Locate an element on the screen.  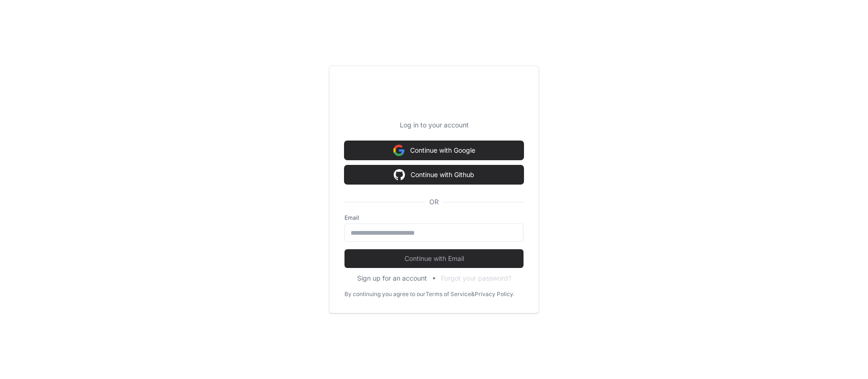
button: Continue with Github is located at coordinates (434, 175).